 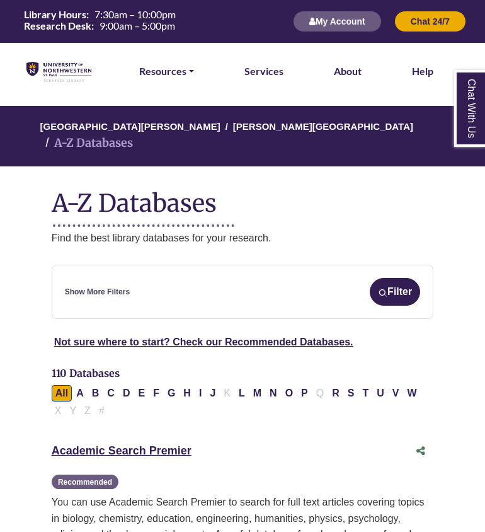 I want to click on button: Chat 24/7, so click(x=430, y=21).